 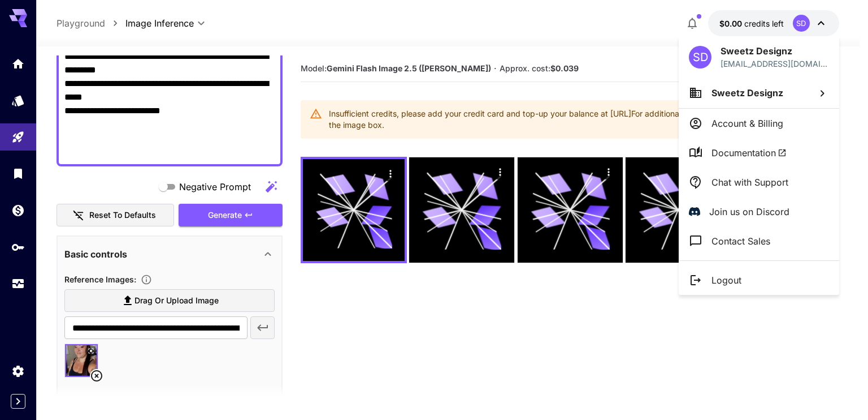 I want to click on span: Documentation, so click(x=748, y=152).